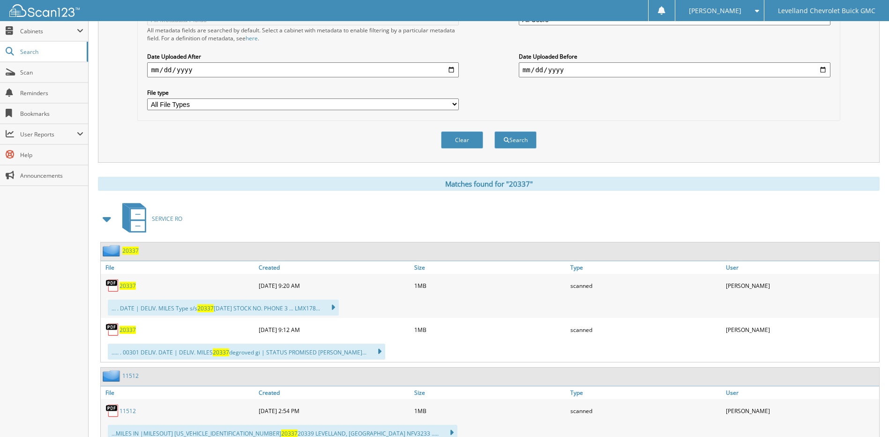 This screenshot has width=889, height=437. What do you see at coordinates (462, 140) in the screenshot?
I see `button: Clear` at bounding box center [462, 140].